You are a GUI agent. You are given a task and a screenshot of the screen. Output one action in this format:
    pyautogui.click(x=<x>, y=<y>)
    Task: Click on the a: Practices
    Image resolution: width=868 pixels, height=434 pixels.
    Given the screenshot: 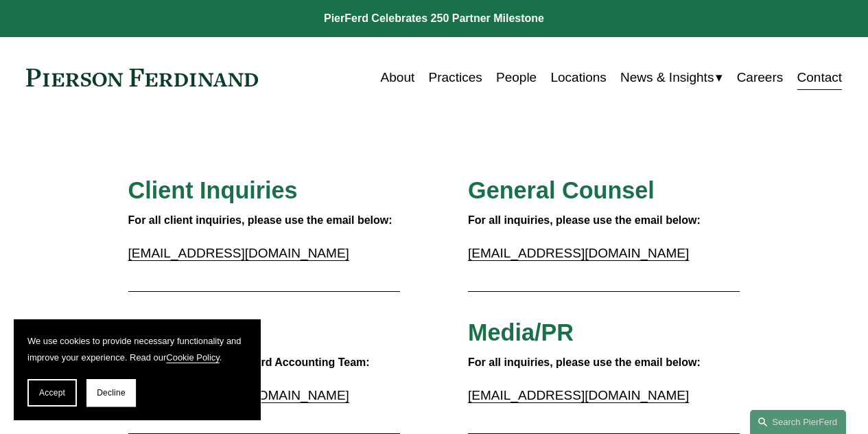 What is the action you would take?
    pyautogui.click(x=455, y=78)
    